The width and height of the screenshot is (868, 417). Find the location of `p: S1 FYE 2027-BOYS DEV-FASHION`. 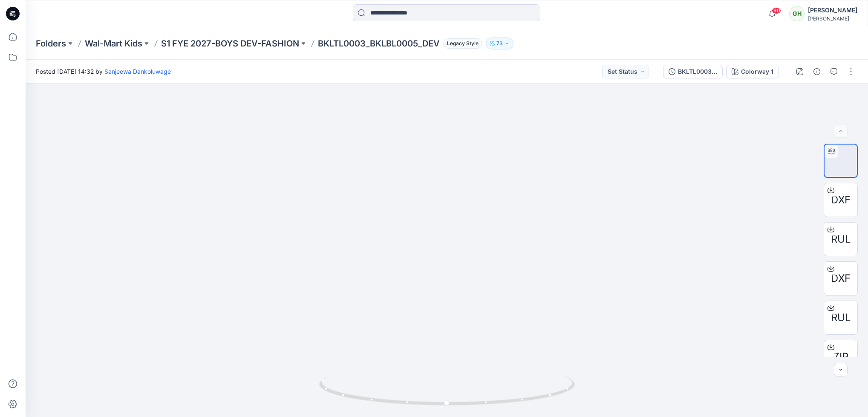

p: S1 FYE 2027-BOYS DEV-FASHION is located at coordinates (230, 43).